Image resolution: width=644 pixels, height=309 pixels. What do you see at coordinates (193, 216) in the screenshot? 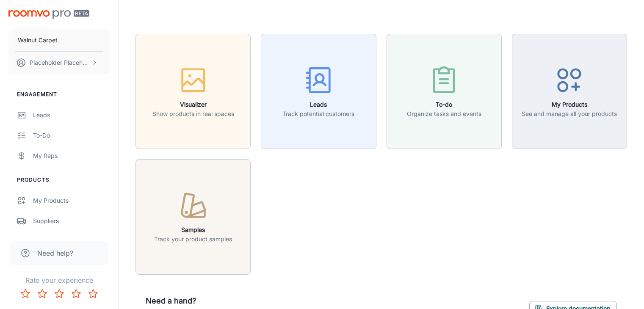
I see `a: SamplesTrack your product samples` at bounding box center [193, 216].